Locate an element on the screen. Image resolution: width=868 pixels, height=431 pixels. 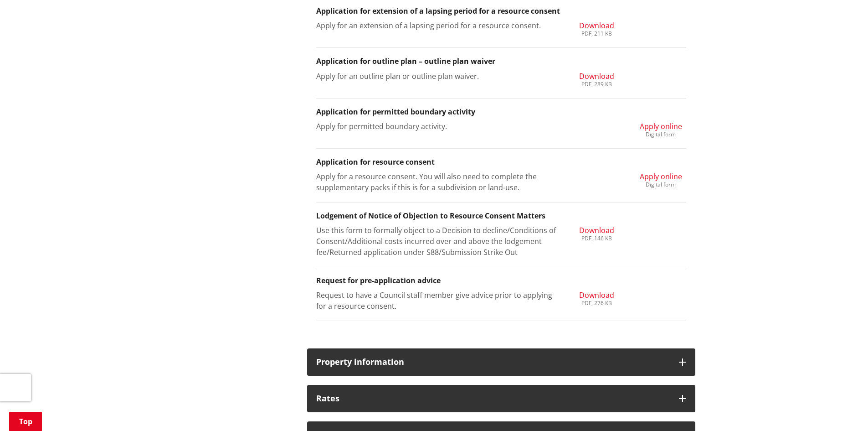
p: Use this form to formally object to a Decision to decline/Conditions of Consent/Additional costs ... is located at coordinates (437, 241).